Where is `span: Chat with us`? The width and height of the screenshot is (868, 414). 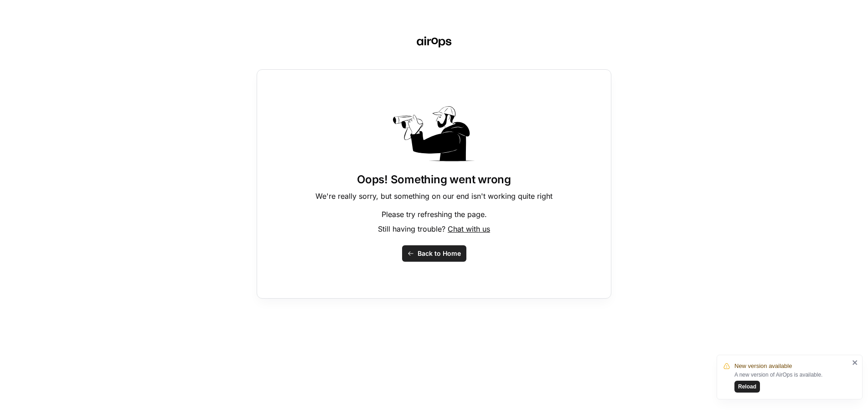
span: Chat with us is located at coordinates (469, 229).